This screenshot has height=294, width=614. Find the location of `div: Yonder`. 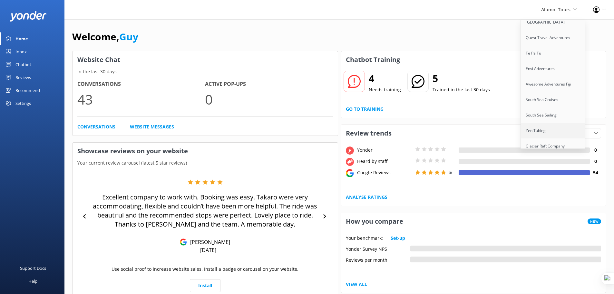

div: Yonder is located at coordinates (385, 150).